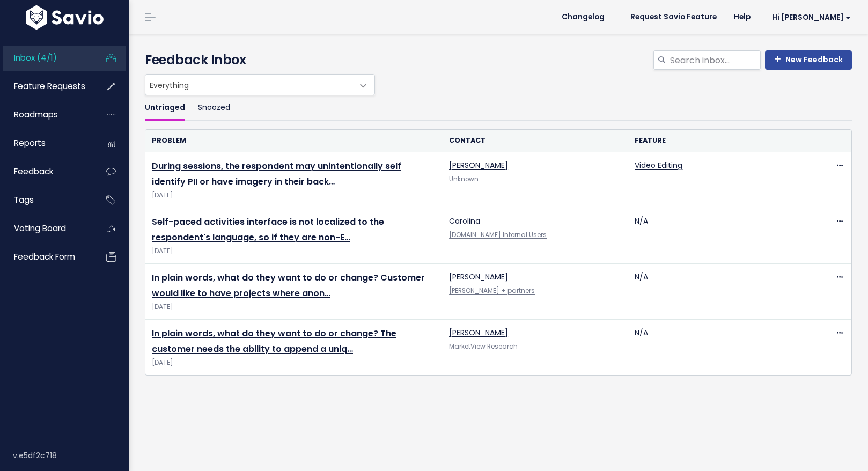 This screenshot has height=471, width=868. What do you see at coordinates (268, 229) in the screenshot?
I see `a: Self-paced activities interface is not localized to the respondent's language, so if they are non-E…` at bounding box center [268, 229].